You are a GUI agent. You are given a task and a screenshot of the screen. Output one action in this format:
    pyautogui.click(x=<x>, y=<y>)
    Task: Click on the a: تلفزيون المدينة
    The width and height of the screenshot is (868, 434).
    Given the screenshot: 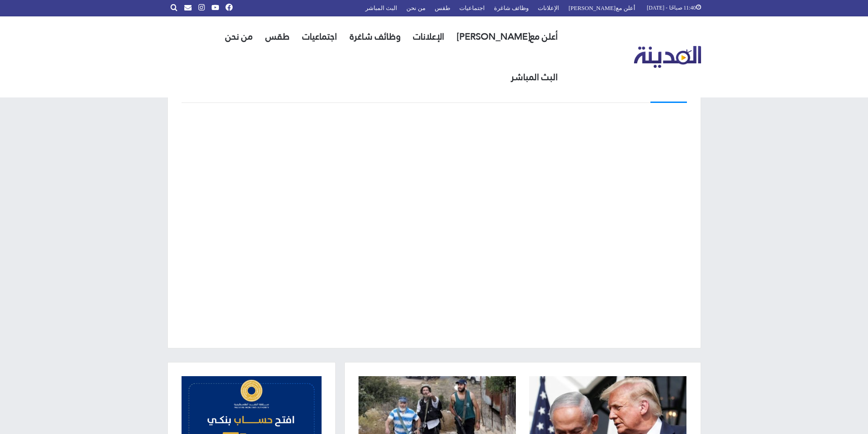 What is the action you would take?
    pyautogui.click(x=667, y=57)
    